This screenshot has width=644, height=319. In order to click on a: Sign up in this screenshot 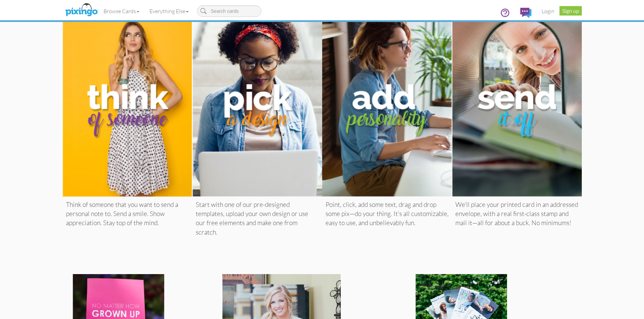, I will do `click(570, 11)`.